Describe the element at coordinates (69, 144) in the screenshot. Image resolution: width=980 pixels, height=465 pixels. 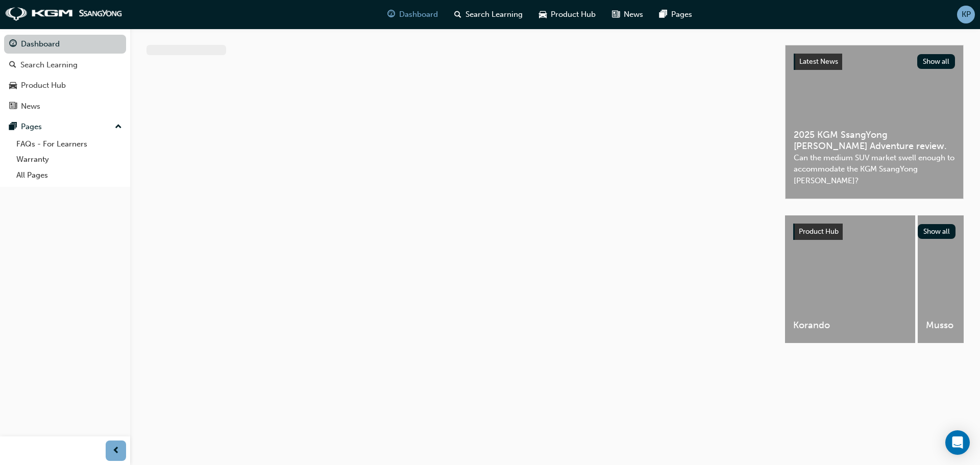
I see `a: FAQs - For Learners` at that location.